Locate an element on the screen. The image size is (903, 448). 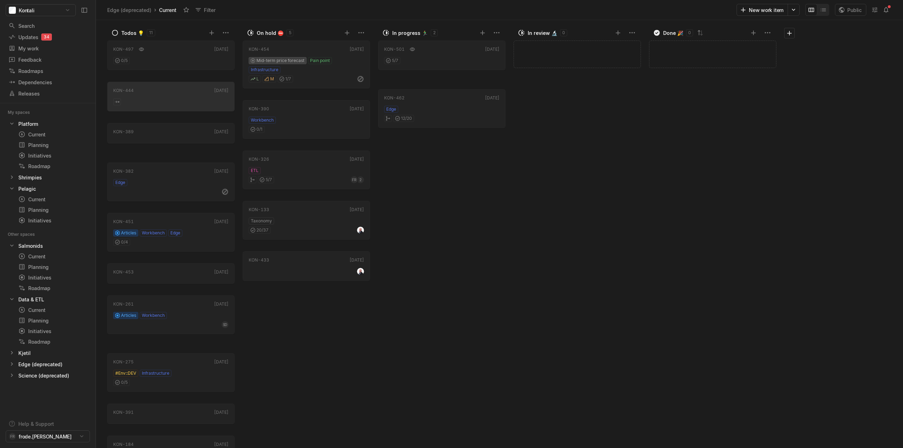
a: Pelagic is located at coordinates (48, 189).